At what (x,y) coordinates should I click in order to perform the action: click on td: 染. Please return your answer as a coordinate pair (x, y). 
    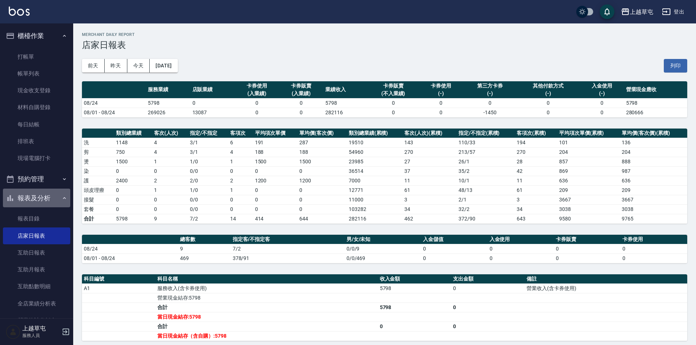
    Looking at the image, I should click on (98, 171).